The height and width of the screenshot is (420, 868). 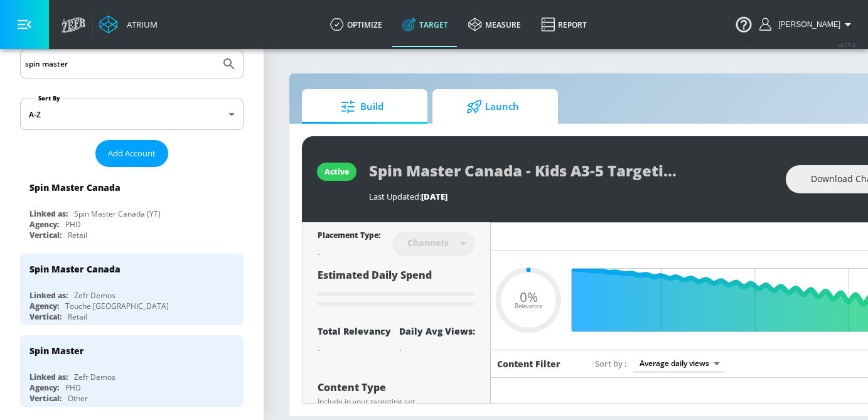 What do you see at coordinates (49, 98) in the screenshot?
I see `label: Sort By` at bounding box center [49, 98].